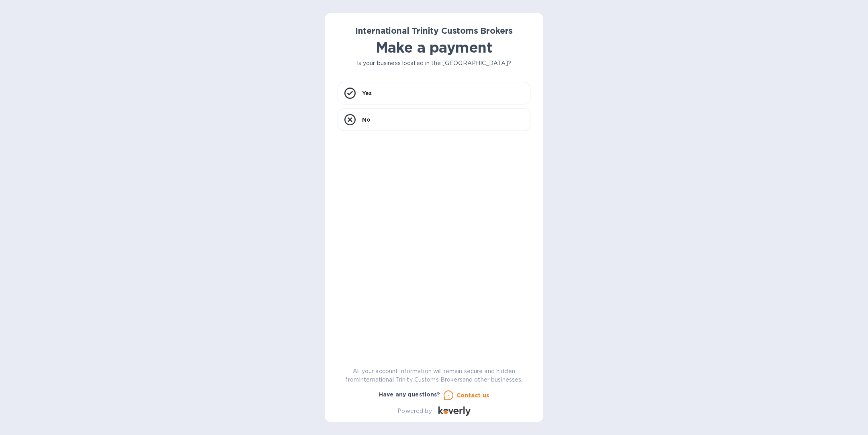 The height and width of the screenshot is (435, 868). I want to click on b: Have any questions?, so click(409, 395).